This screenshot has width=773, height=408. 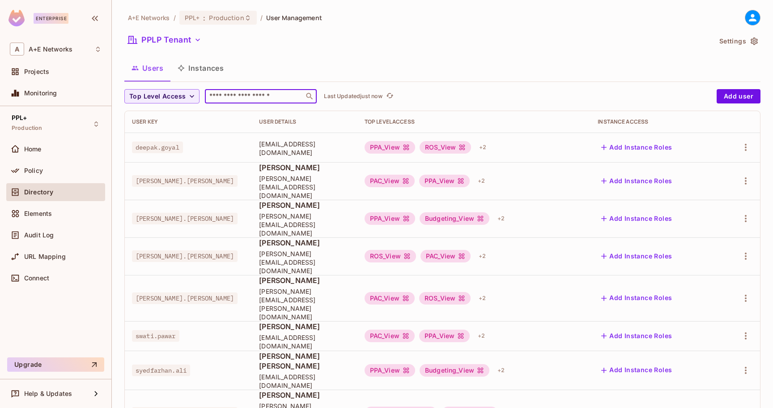 I want to click on span: Projects, so click(x=37, y=72).